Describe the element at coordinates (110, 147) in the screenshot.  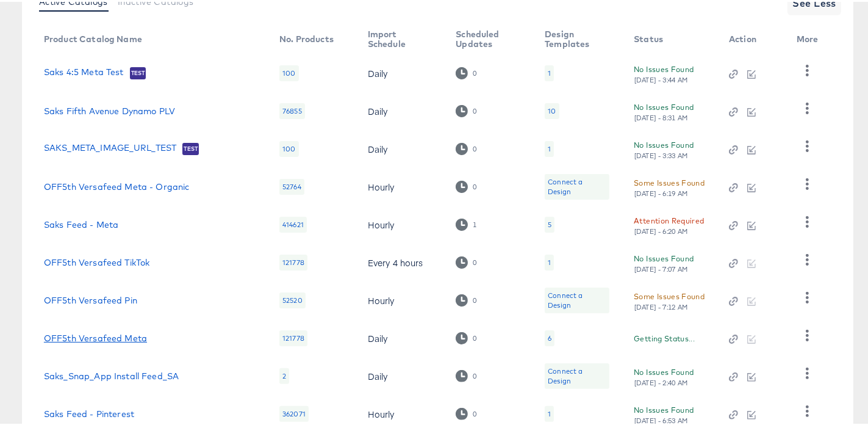
I see `a: SAKS_META_IMAGE_URL_TEST` at that location.